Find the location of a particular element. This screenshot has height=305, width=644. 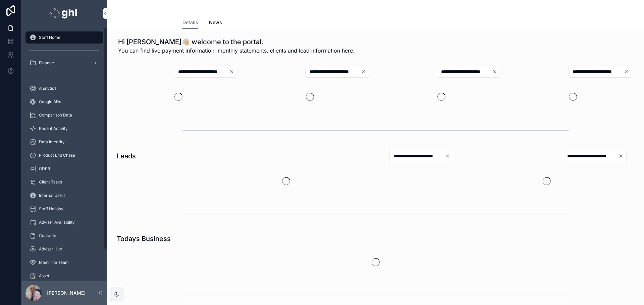

a: Recent Activity is located at coordinates (64, 129).